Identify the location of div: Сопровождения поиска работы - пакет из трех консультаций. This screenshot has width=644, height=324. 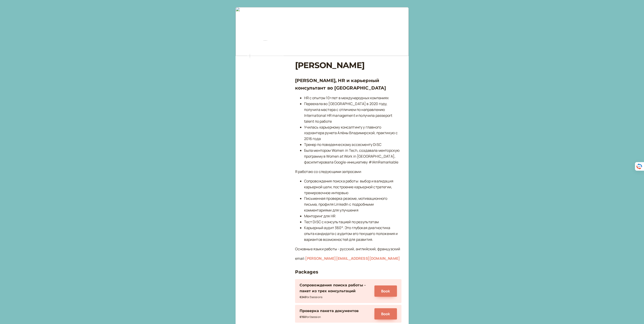
(335, 288).